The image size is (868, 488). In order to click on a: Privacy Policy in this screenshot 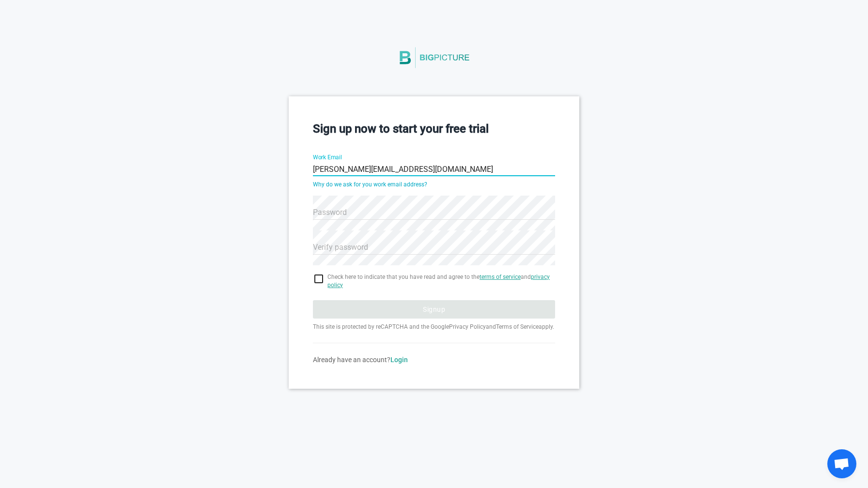, I will do `click(467, 327)`.